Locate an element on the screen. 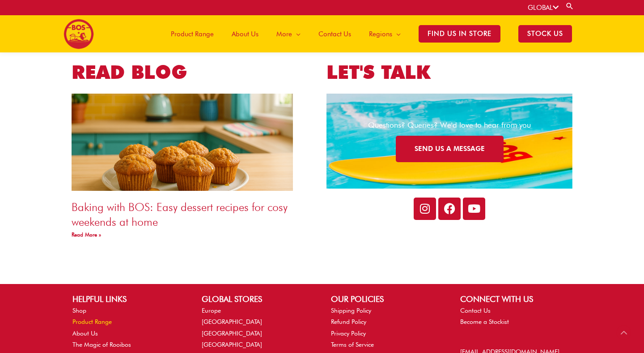 The height and width of the screenshot is (353, 644). nav: OUR POLICIES is located at coordinates (386, 328).